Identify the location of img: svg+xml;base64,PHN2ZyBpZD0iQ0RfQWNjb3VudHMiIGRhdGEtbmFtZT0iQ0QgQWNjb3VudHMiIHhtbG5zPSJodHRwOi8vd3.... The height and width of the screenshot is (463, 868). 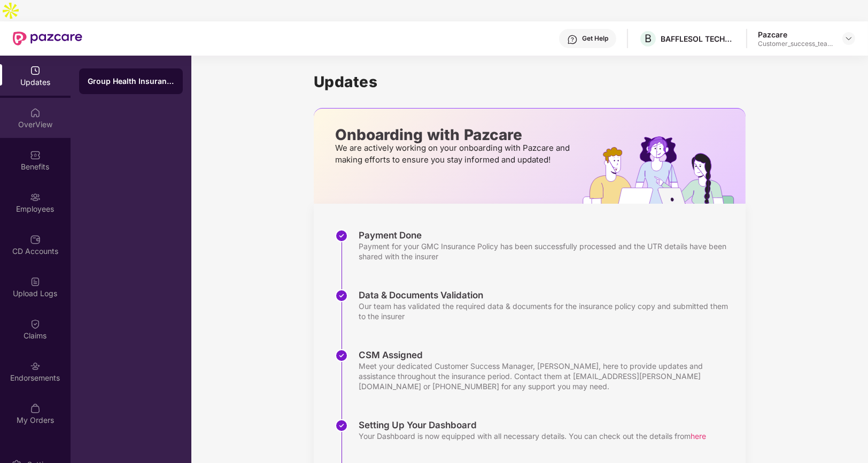
(35, 240).